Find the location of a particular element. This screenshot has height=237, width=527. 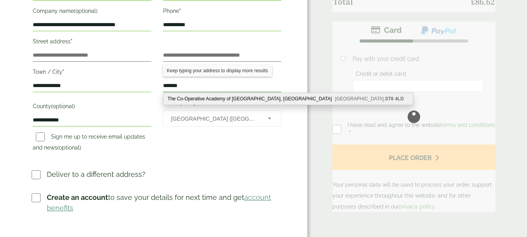

label: Street address is located at coordinates (92, 43).